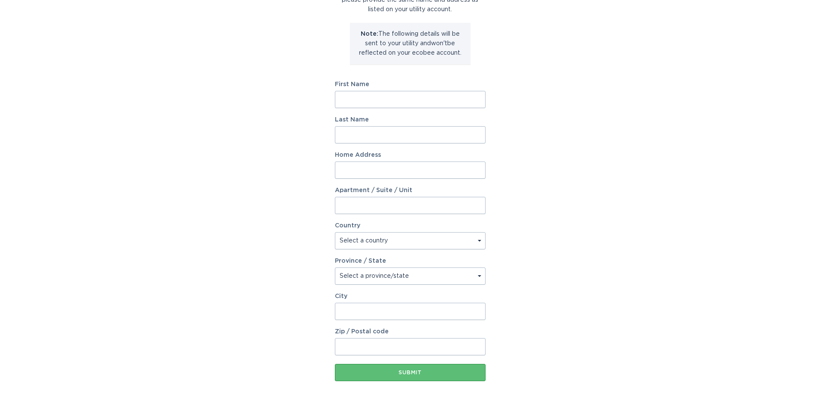 This screenshot has width=820, height=407. I want to click on label: Apartment / Suite / Unit, so click(410, 190).